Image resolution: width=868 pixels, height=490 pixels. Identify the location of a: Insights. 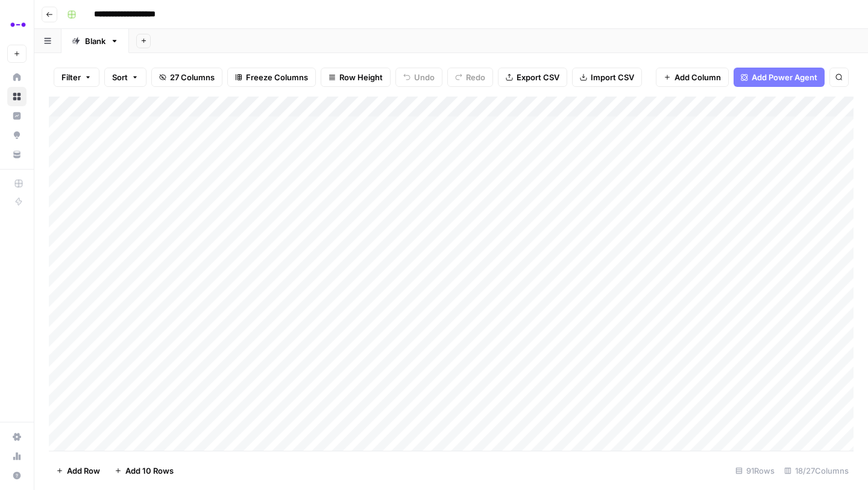
(17, 116).